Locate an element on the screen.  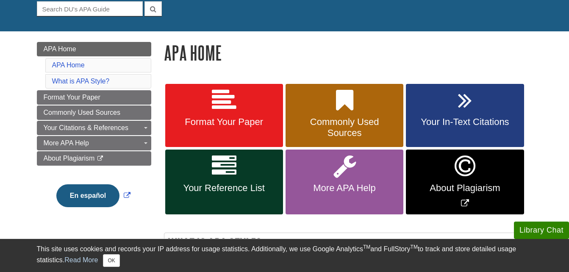
i: This link opens in a new window is located at coordinates (100, 159).